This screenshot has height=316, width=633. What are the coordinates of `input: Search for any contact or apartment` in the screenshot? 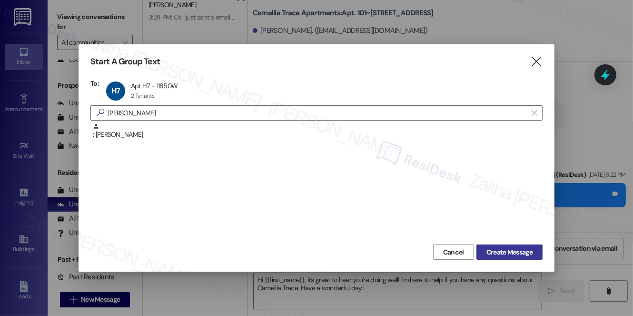 It's located at (317, 113).